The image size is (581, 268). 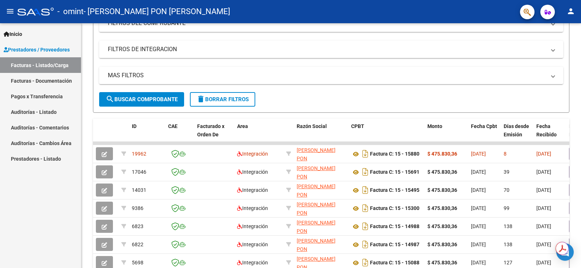 I want to click on datatable-header-cell: Facturado x Orden De, so click(x=214, y=135).